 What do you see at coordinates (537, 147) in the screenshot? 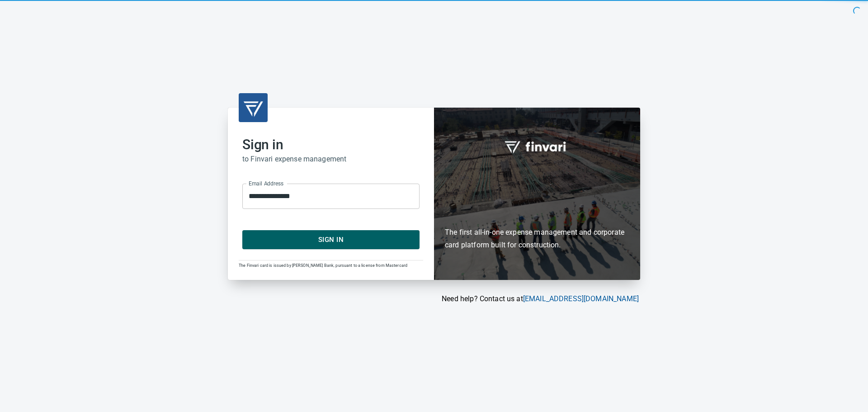
I see `img: fullword_logo_white.png` at bounding box center [537, 147].